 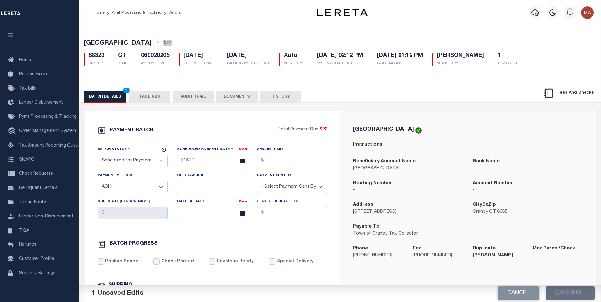 What do you see at coordinates (384, 162) in the screenshot?
I see `label: Beneficiary Account Name` at bounding box center [384, 162].